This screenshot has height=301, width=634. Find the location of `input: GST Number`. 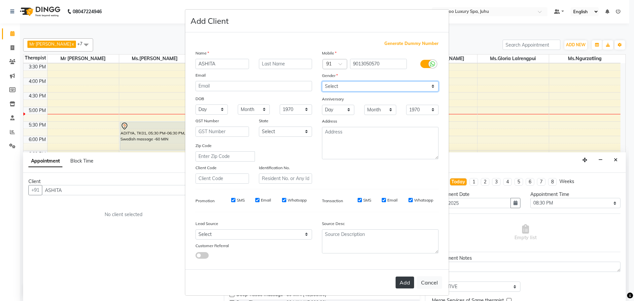

input: GST Number is located at coordinates (222, 131).